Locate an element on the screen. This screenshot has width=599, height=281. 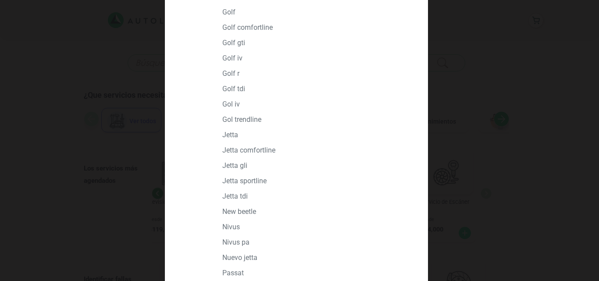
p: GOLF COMFORTLINE is located at coordinates (316, 27).